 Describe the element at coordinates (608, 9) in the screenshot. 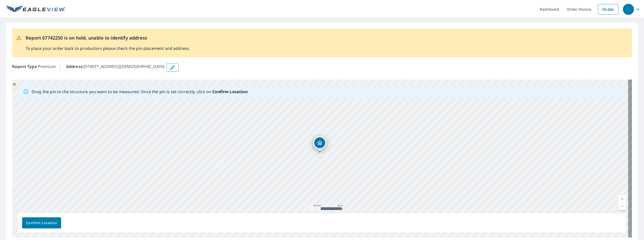

I see `a: Order` at that location.